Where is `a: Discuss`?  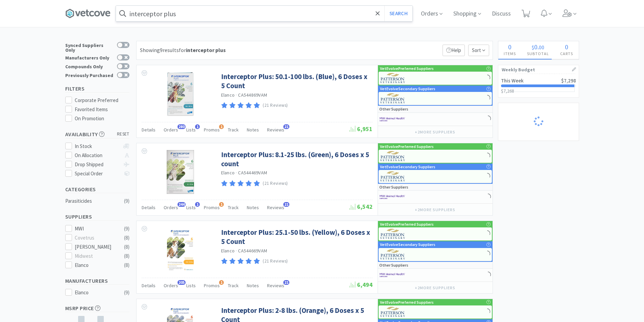 a: Discuss is located at coordinates (502, 14).